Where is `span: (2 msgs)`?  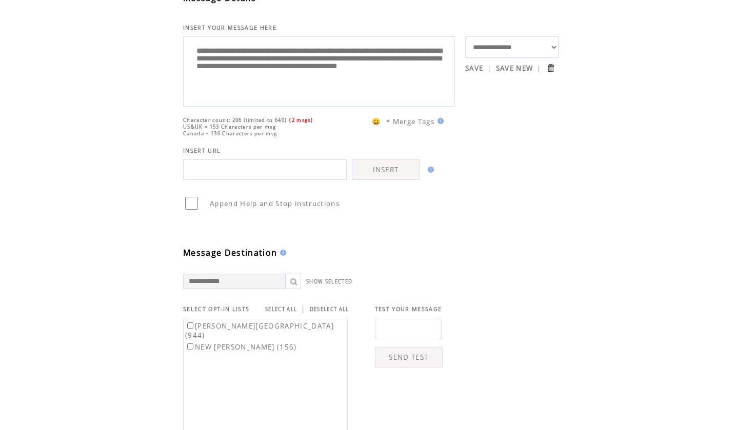
span: (2 msgs) is located at coordinates (301, 120).